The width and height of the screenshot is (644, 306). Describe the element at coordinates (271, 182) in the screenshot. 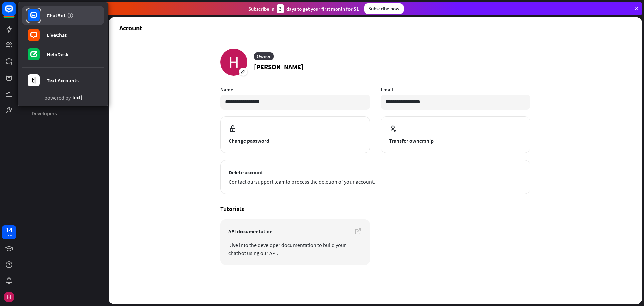

I see `a: support team` at that location.